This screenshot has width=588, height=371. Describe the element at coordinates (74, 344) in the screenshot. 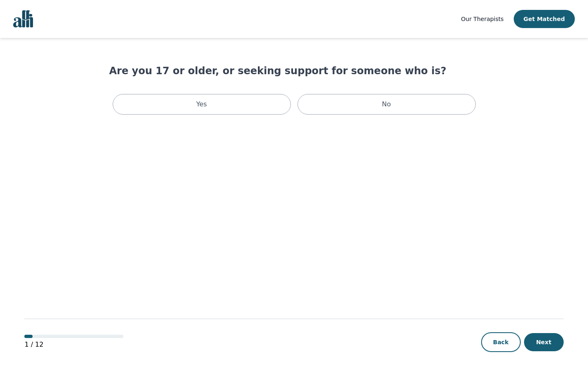

I see `p: 1 / 12` at that location.